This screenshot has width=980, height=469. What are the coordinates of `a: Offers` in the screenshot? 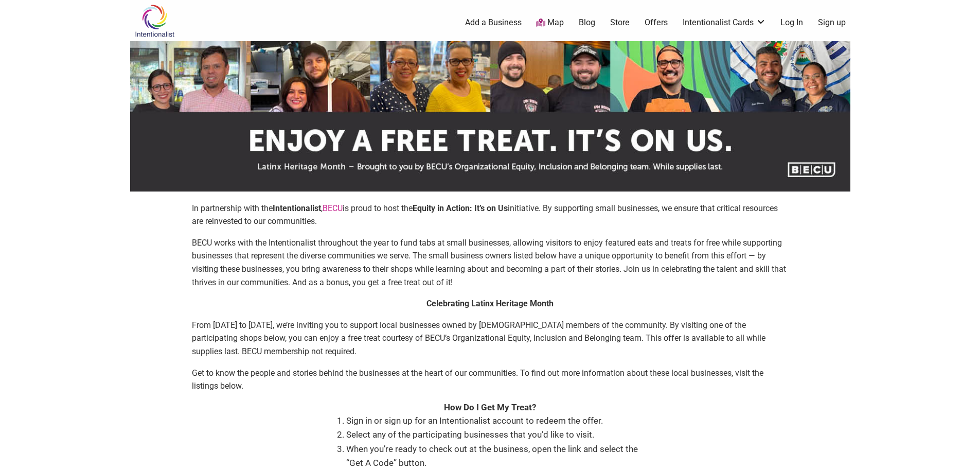 It's located at (656, 22).